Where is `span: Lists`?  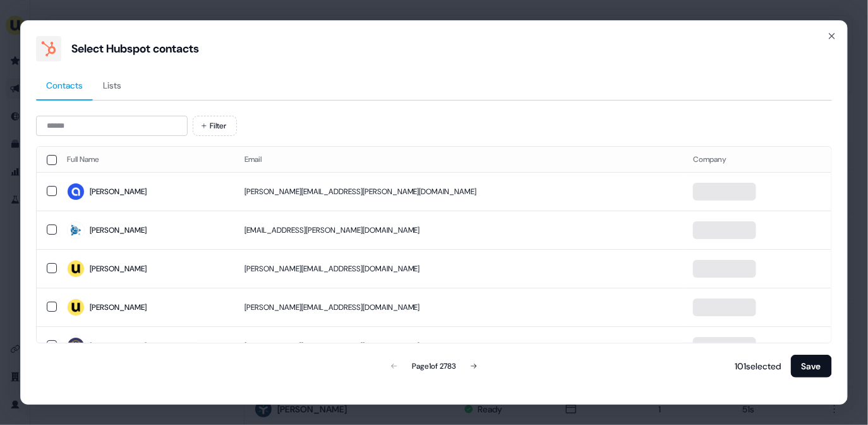 span: Lists is located at coordinates (111, 86).